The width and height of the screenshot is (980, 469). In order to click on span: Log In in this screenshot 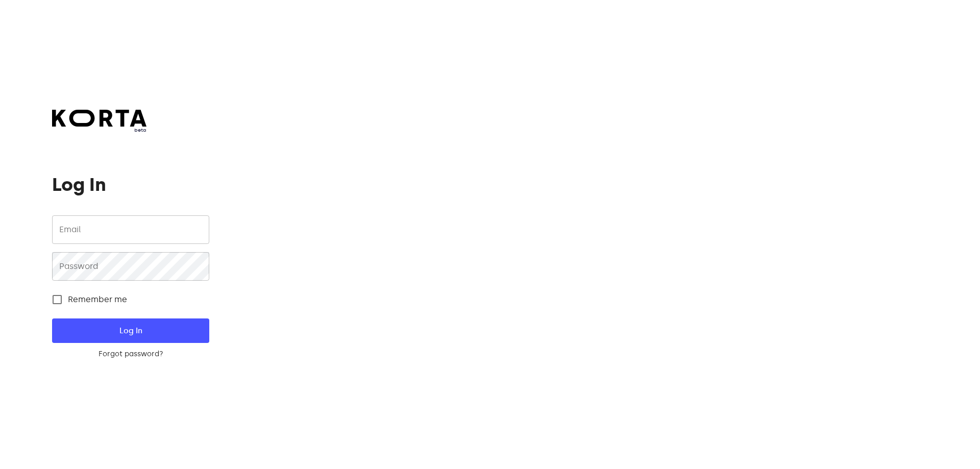, I will do `click(130, 331)`.